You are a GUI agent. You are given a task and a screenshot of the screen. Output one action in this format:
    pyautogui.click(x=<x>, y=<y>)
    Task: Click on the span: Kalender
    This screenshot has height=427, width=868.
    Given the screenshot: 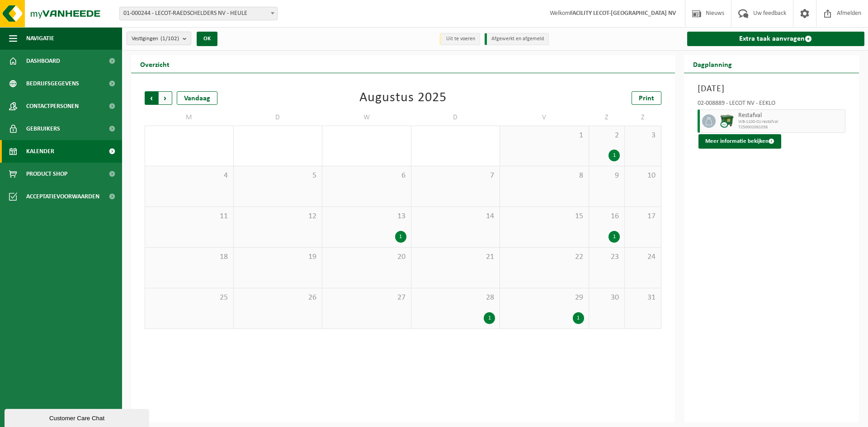 What is the action you would take?
    pyautogui.click(x=40, y=152)
    